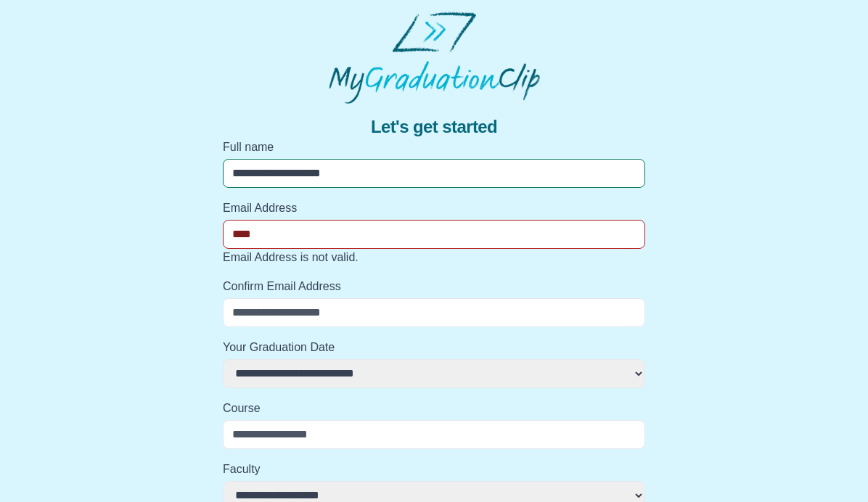 The image size is (868, 502). Describe the element at coordinates (290, 257) in the screenshot. I see `span: Email Address is not valid.` at that location.